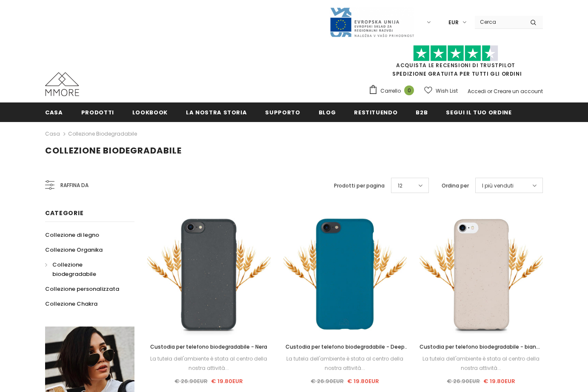 This screenshot has height=392, width=588. Describe the element at coordinates (62, 84) in the screenshot. I see `img: Casi MMORE` at that location.